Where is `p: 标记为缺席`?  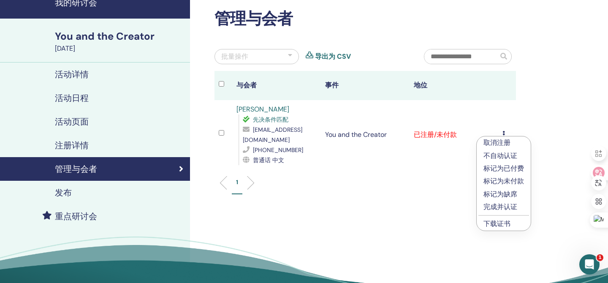 p: 标记为缺席 is located at coordinates (504, 194).